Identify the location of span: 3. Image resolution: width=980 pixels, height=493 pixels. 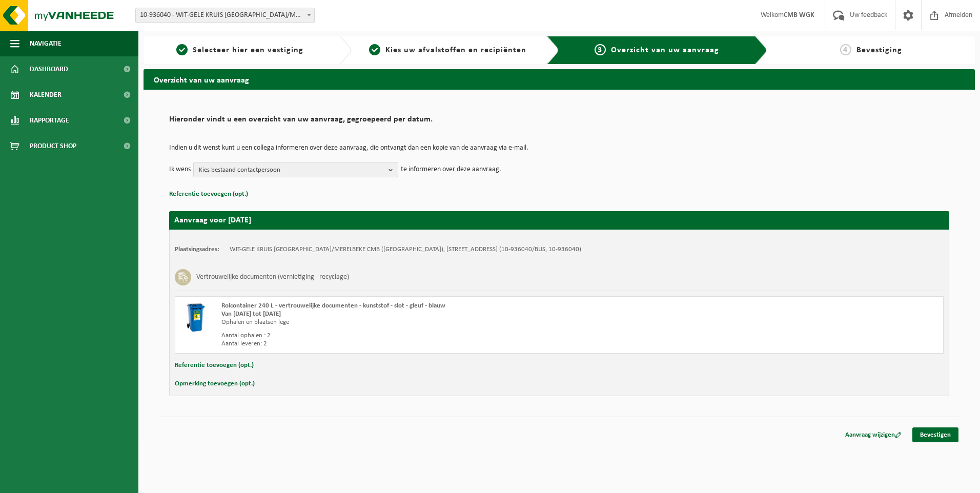
(600, 49).